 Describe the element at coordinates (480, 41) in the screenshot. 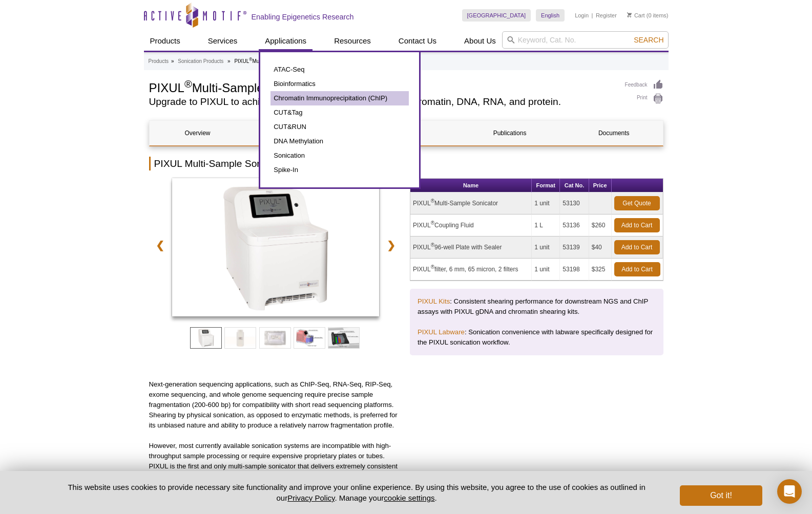

I see `a: About Us` at that location.